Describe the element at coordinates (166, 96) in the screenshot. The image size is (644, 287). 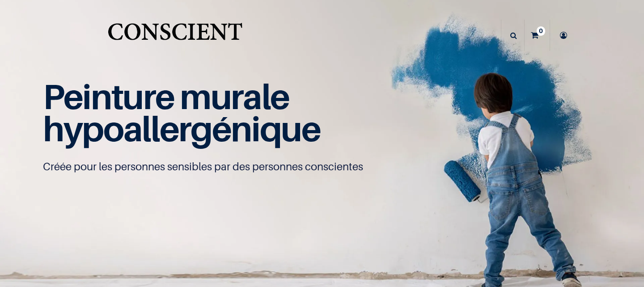
I see `span: Peinture murale` at that location.